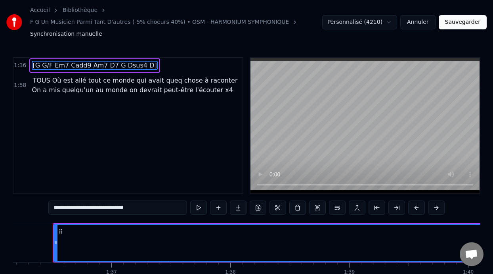 This screenshot has height=274, width=493. What do you see at coordinates (66, 34) in the screenshot?
I see `span: Synchronisation manuelle` at bounding box center [66, 34].